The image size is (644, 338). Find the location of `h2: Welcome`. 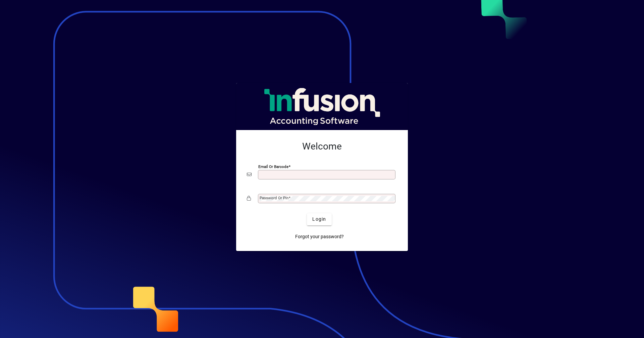

h2: Welcome is located at coordinates (322, 147).